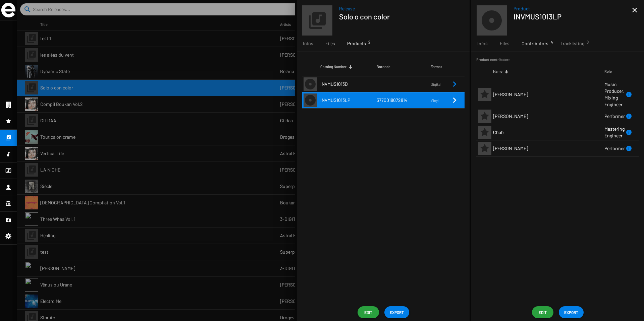 This screenshot has height=321, width=644. I want to click on span: Music Producer, Mixing Engineer, so click(614, 94).